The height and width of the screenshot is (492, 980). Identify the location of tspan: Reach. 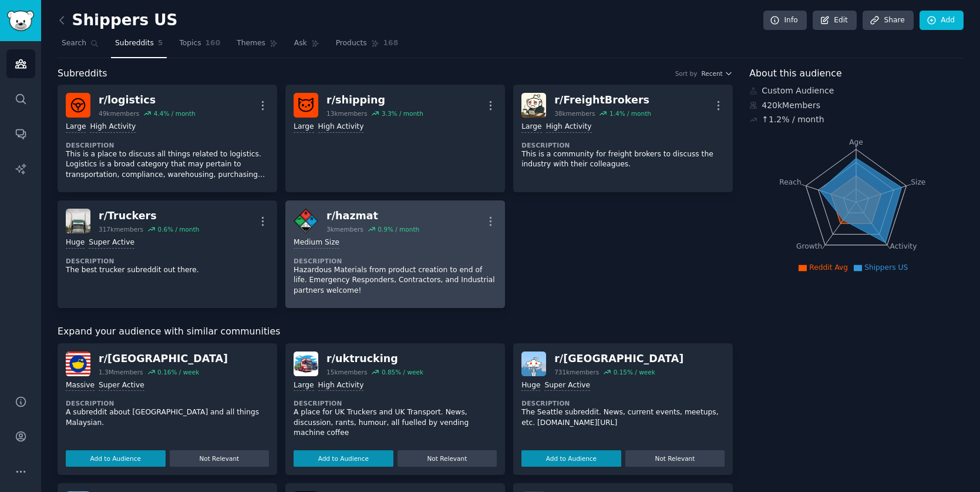
(791, 181).